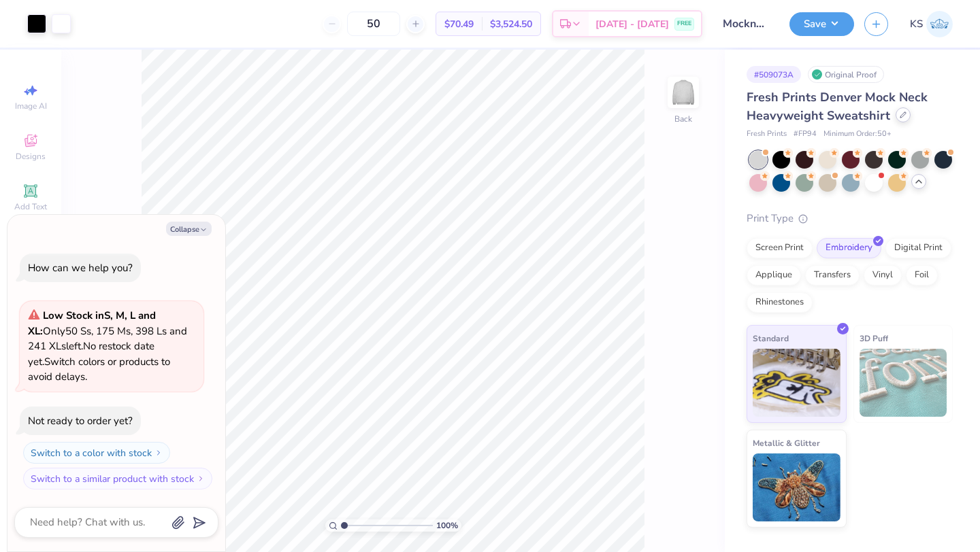 The width and height of the screenshot is (980, 552). What do you see at coordinates (786, 443) in the screenshot?
I see `span: Metallic & Glitter` at bounding box center [786, 443].